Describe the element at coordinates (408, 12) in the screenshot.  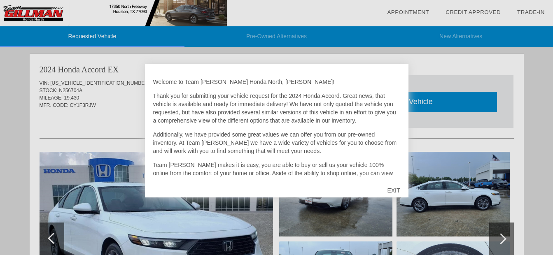
I see `a: Appointment` at that location.